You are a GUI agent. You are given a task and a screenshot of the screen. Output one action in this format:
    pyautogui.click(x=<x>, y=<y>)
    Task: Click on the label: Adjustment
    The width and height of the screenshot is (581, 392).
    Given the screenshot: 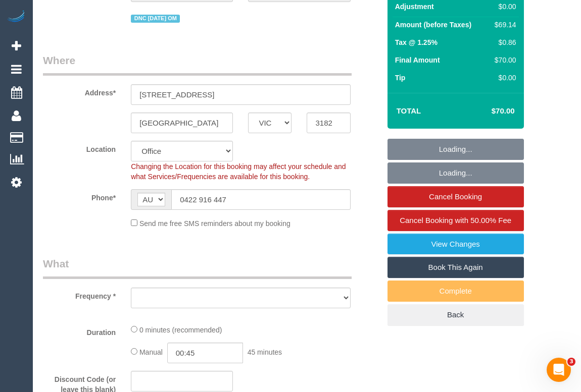 What is the action you would take?
    pyautogui.click(x=414, y=6)
    